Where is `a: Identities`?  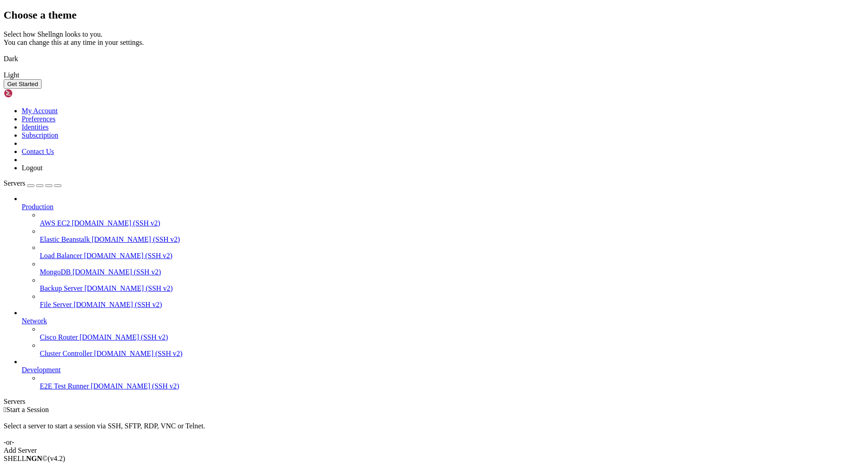 a: Identities is located at coordinates (35, 127).